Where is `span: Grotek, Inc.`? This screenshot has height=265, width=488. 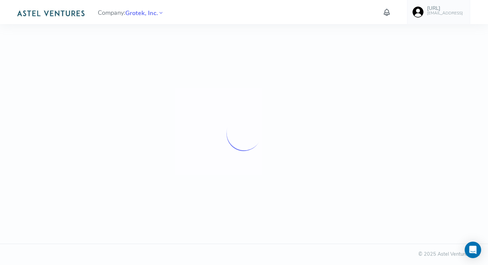 span: Grotek, Inc. is located at coordinates (141, 13).